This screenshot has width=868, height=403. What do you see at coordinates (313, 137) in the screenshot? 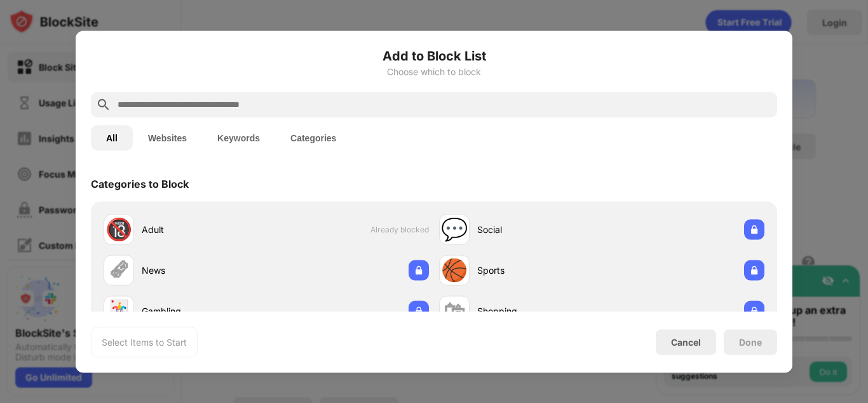
I see `button: Categories` at bounding box center [313, 137].